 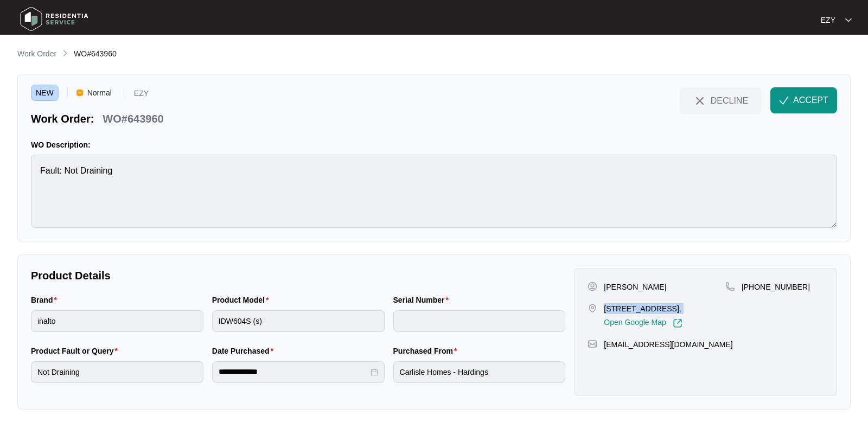 What do you see at coordinates (133, 118) in the screenshot?
I see `p: WO#643960` at bounding box center [133, 118].